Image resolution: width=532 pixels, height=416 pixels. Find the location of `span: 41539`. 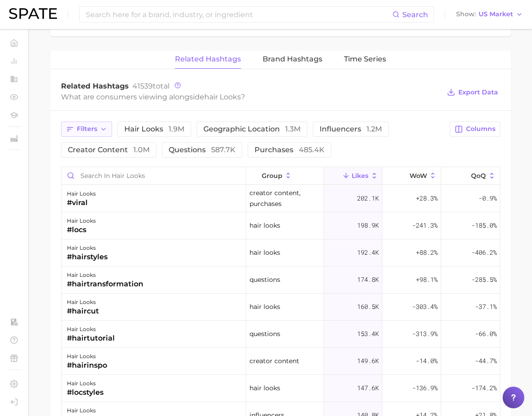

span: 41539 is located at coordinates (143, 86).